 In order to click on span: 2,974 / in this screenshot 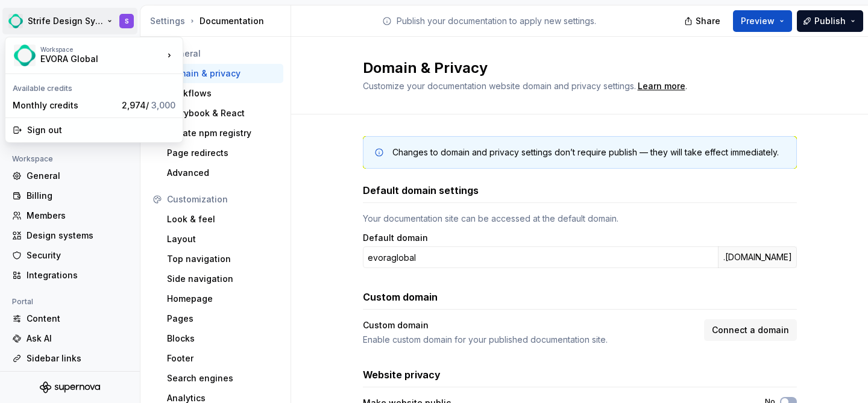, I will do `click(149, 105)`.